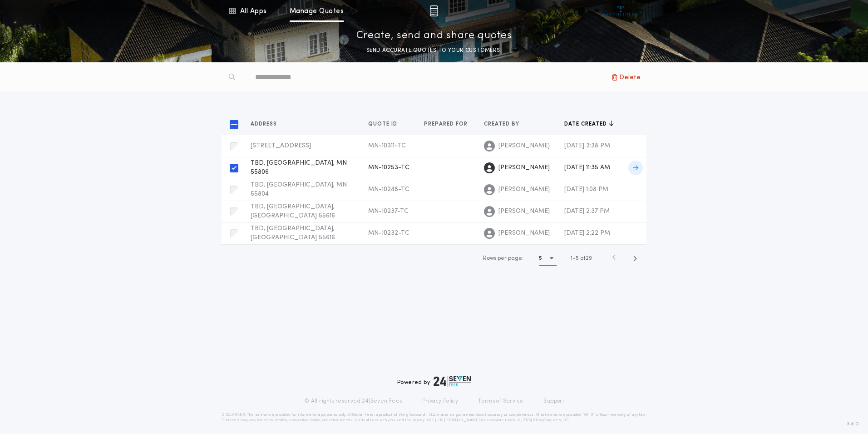 The width and height of the screenshot is (868, 434). Describe the element at coordinates (267, 124) in the screenshot. I see `button: Address` at that location.